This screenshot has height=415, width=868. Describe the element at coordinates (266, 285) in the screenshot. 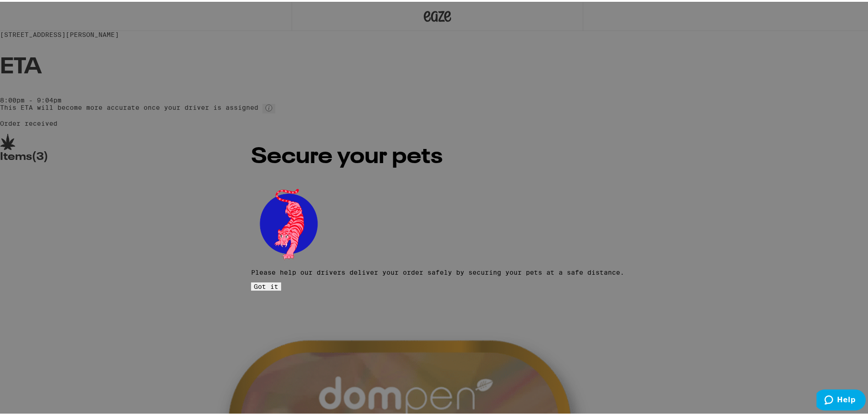

I see `span: Got it` at that location.